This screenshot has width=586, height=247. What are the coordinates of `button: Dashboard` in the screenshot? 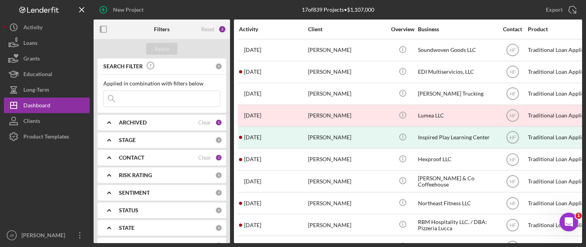 It's located at (47, 105).